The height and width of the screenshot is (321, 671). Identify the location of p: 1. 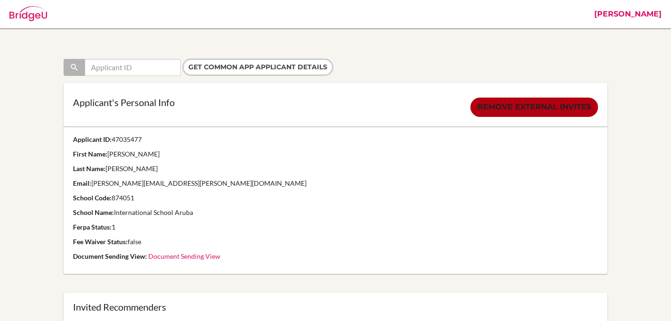
(335, 227).